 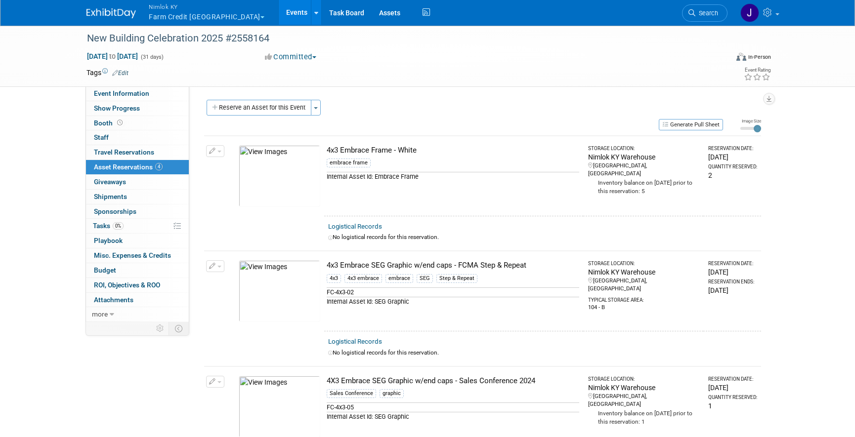 What do you see at coordinates (137, 108) in the screenshot?
I see `a: Show Progress` at bounding box center [137, 108].